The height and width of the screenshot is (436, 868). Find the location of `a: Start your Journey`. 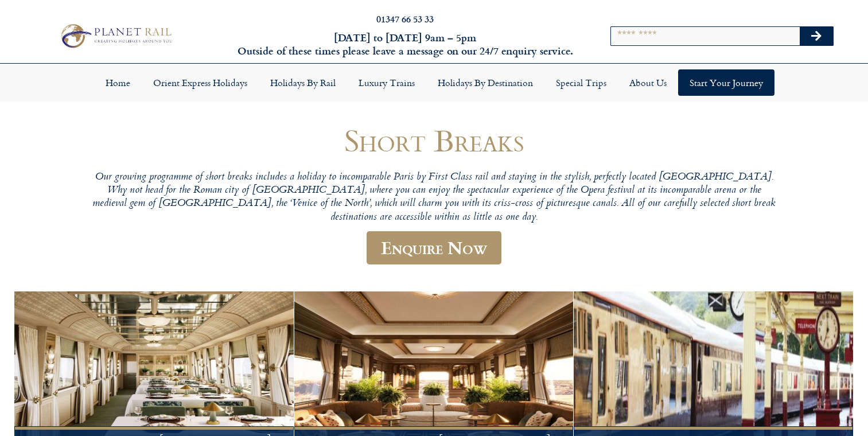

a: Start your Journey is located at coordinates (727, 83).